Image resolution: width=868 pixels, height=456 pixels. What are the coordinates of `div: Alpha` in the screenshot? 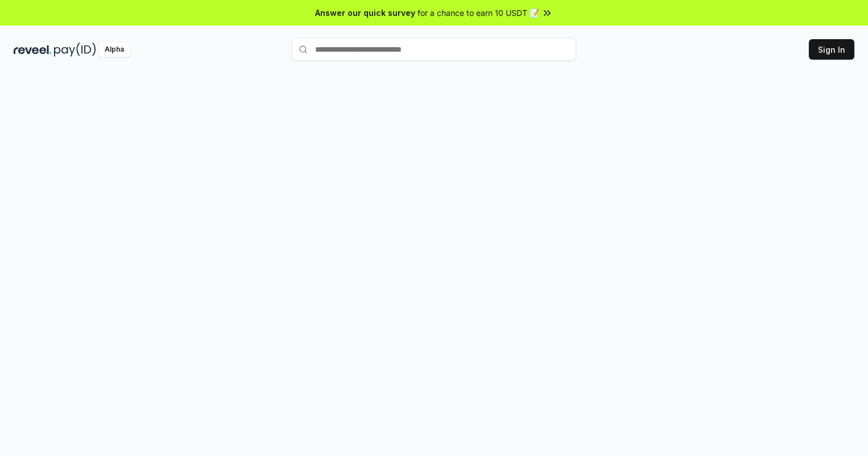 It's located at (115, 50).